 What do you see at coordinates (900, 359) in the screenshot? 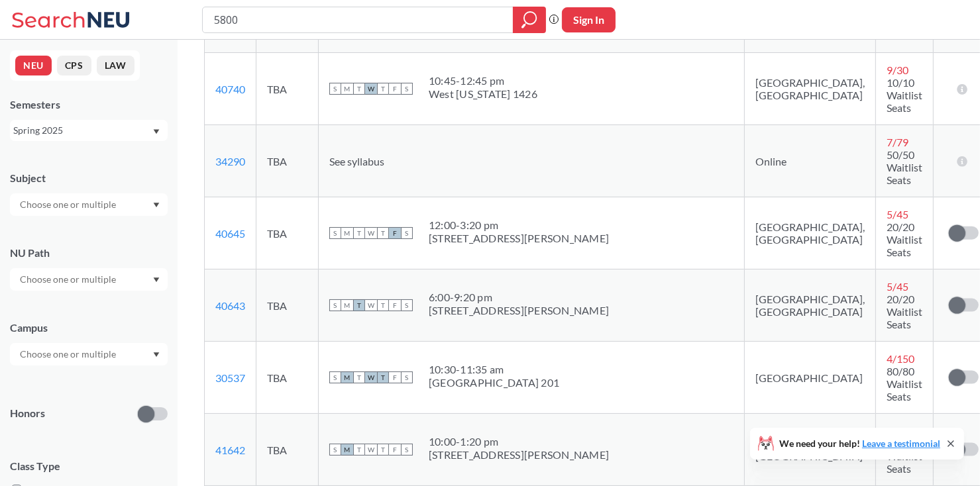
I see `span: 4 / 150` at bounding box center [900, 359].